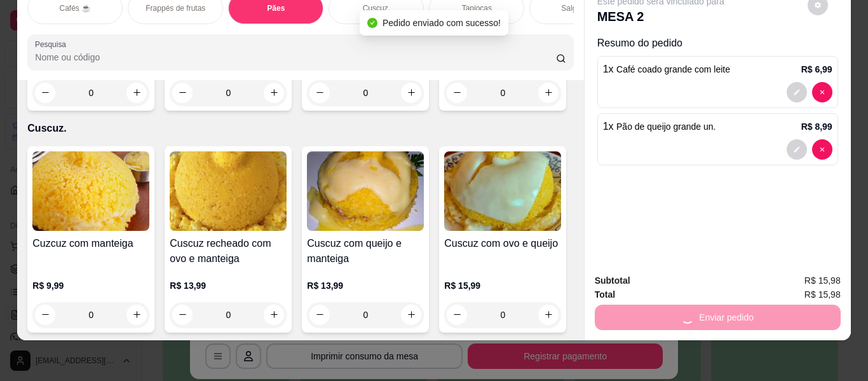  What do you see at coordinates (605, 294) in the screenshot?
I see `strong: Total` at bounding box center [605, 294].